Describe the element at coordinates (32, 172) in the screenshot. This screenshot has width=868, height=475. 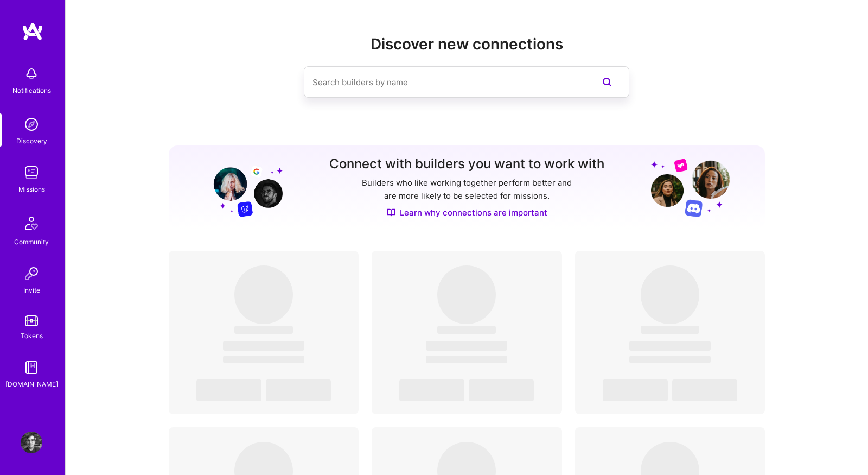
I see `img: teamwork` at that location.